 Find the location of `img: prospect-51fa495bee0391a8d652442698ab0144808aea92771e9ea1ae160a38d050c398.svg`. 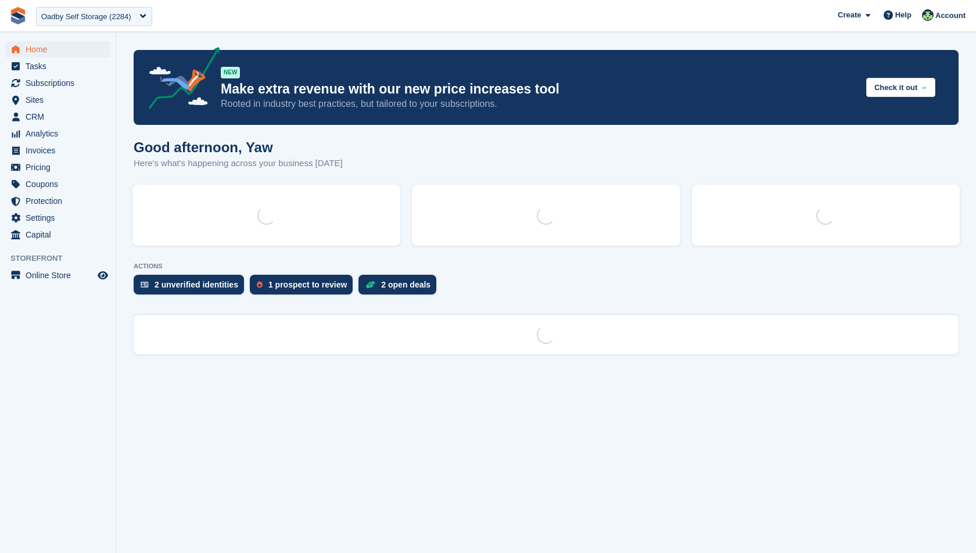

img: prospect-51fa495bee0391a8d652442698ab0144808aea92771e9ea1ae160a38d050c398.svg is located at coordinates (260, 285).